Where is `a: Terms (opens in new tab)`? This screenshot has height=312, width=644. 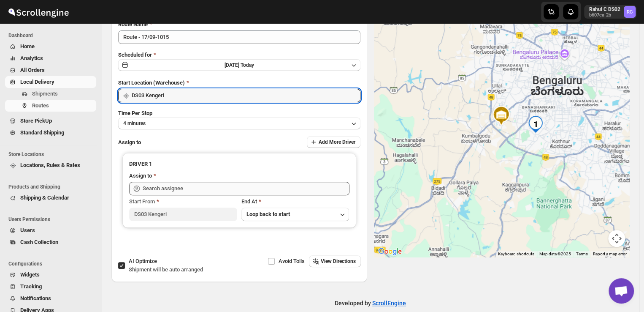
a: Terms (opens in new tab) is located at coordinates (582, 254).